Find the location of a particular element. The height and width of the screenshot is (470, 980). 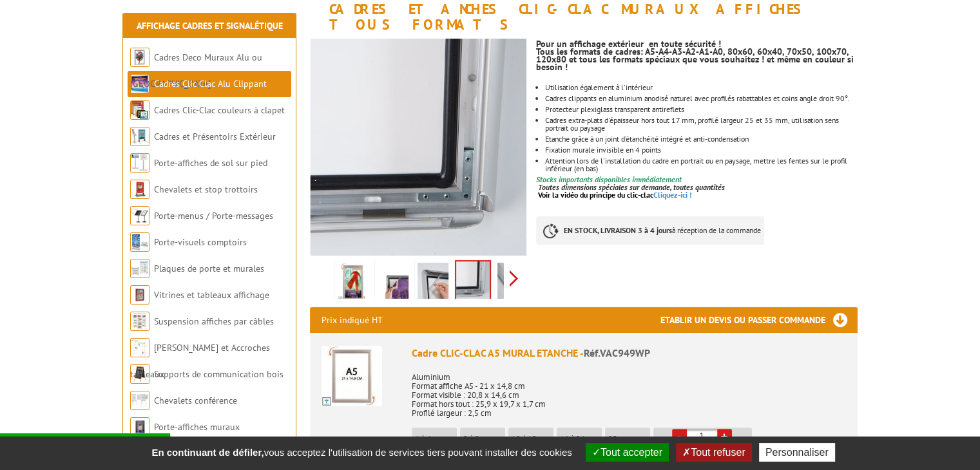

button: Tout accepter is located at coordinates (627, 452).